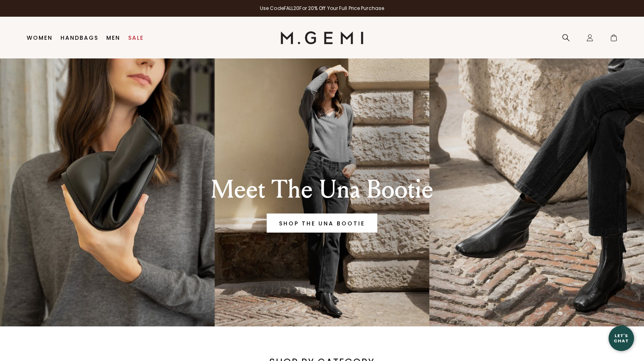  Describe the element at coordinates (39, 38) in the screenshot. I see `a: Women` at that location.